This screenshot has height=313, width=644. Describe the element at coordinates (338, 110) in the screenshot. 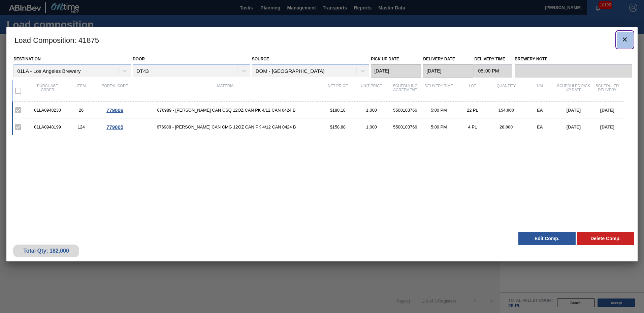

I see `div: $180.18` at that location.